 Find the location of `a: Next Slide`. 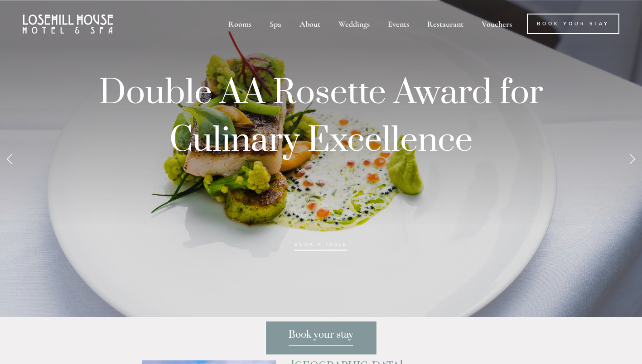

a: Next Slide is located at coordinates (632, 159).